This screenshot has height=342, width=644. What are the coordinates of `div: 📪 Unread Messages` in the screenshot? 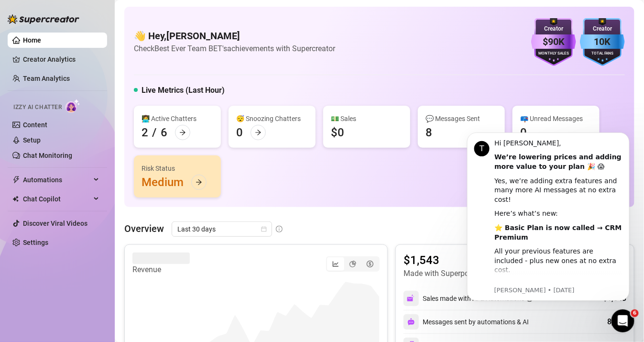 It's located at (556, 119).